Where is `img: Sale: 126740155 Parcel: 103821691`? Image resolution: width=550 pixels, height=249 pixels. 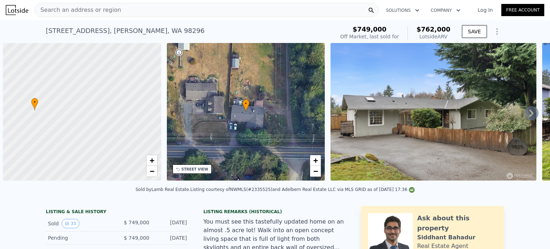 img: Sale: 126740155 Parcel: 103821691 is located at coordinates (433, 112).